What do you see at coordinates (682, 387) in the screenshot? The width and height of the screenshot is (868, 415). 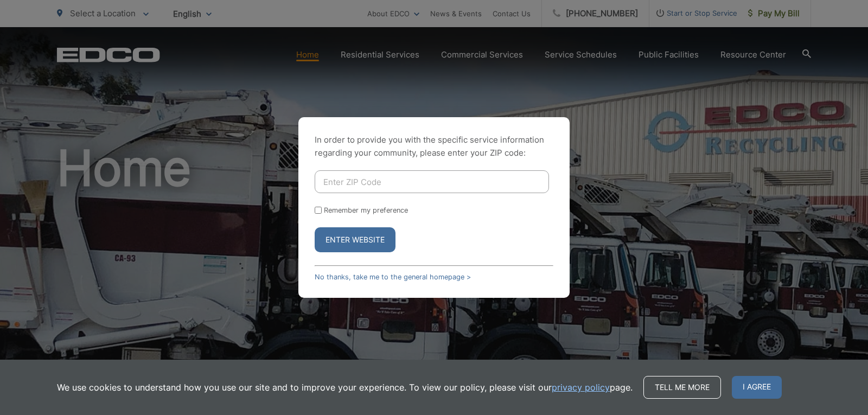 I see `a: Tell me more` at bounding box center [682, 387].